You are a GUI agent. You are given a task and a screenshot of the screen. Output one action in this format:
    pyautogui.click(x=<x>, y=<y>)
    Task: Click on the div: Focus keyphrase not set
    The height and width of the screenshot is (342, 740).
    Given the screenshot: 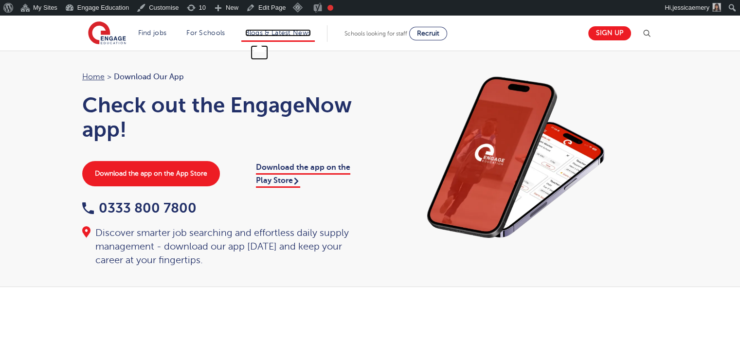 What is the action you would take?
    pyautogui.click(x=330, y=8)
    